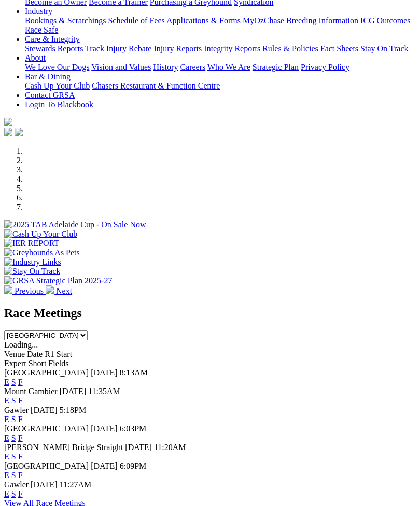  What do you see at coordinates (57, 85) in the screenshot?
I see `a: Cash Up Your Club` at bounding box center [57, 85].